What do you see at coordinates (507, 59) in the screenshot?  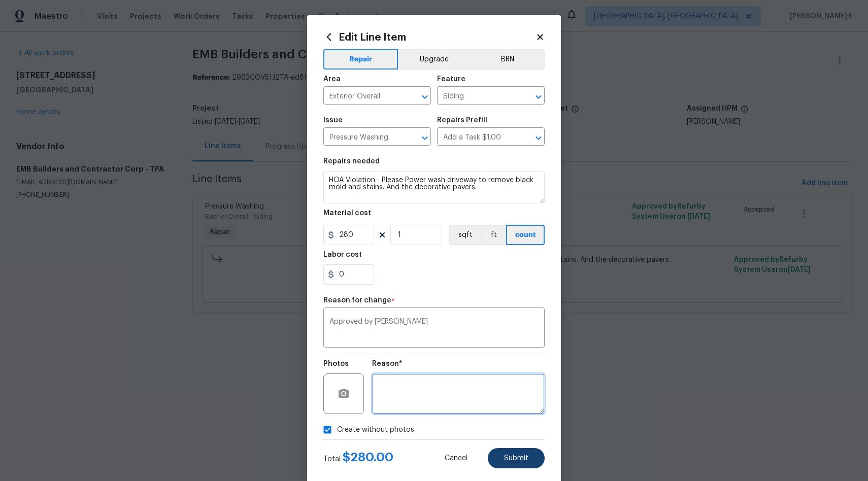 I see `button: BRN` at bounding box center [507, 59].